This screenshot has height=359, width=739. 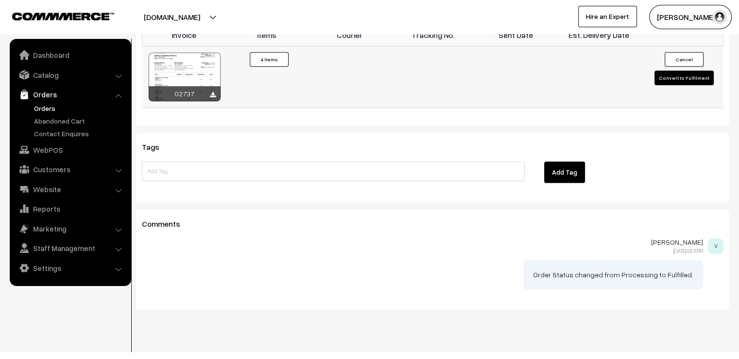 What do you see at coordinates (684, 59) in the screenshot?
I see `button: Cancel` at bounding box center [684, 59].